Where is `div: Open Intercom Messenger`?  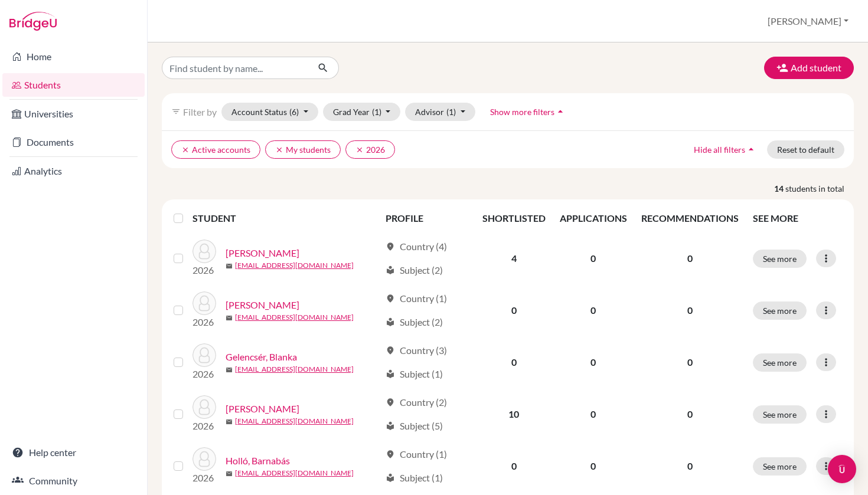 div: Open Intercom Messenger is located at coordinates (841, 469).